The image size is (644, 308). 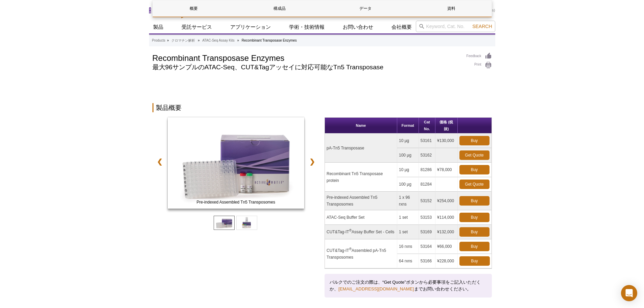 What do you see at coordinates (427, 200) in the screenshot?
I see `td: 53152` at bounding box center [427, 200].